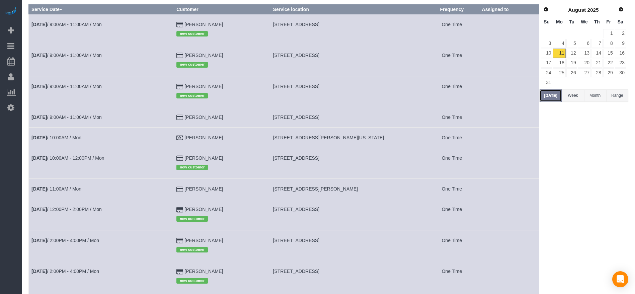 The height and width of the screenshot is (294, 635). I want to click on a: 27, so click(584, 73).